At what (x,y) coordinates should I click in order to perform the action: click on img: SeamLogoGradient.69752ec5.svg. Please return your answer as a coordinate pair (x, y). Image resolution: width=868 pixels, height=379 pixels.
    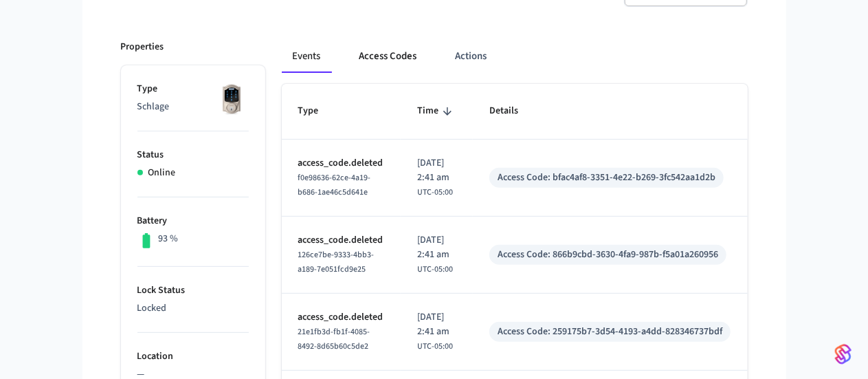
    Looking at the image, I should click on (844, 354).